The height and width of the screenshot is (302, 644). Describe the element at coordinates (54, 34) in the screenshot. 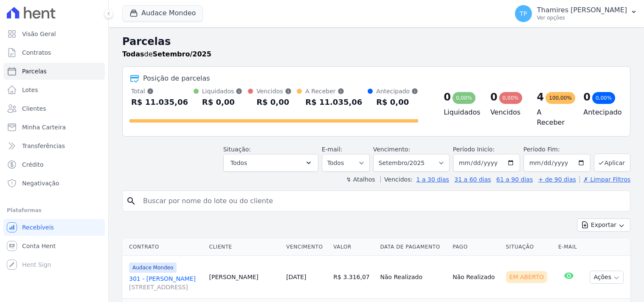

I see `a: Visão Geral` at that location.